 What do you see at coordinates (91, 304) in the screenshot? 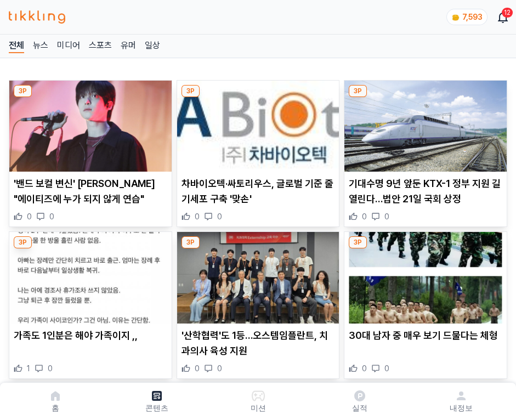
I see `div: 3P 가족도 1인분은 해야 가족이지 ,, 가족도 1인분은 해야 가족이지 ,, 1 0` at bounding box center [91, 304].